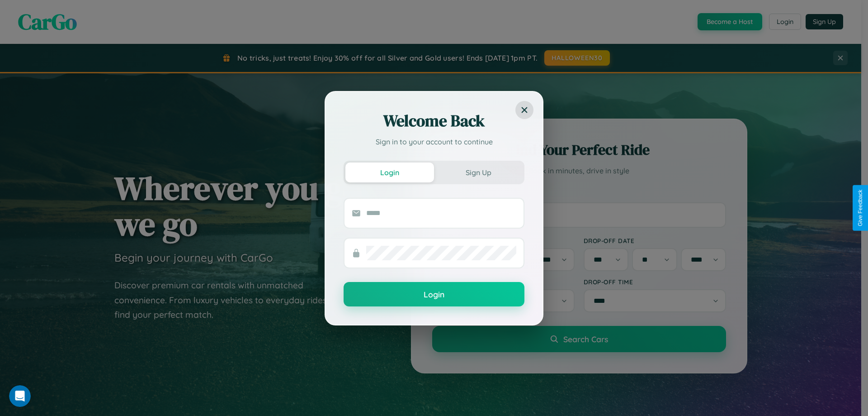  Describe the element at coordinates (434, 142) in the screenshot. I see `p: Sign in to your account to continue` at that location.